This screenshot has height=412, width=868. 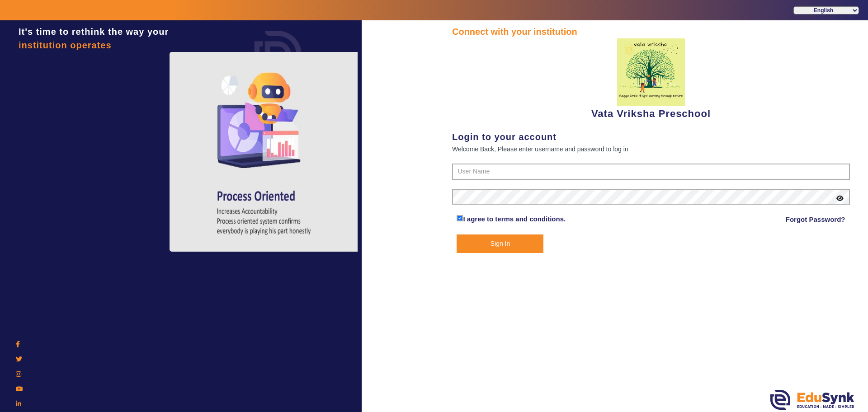 I want to click on a: Forgot Password?, so click(x=816, y=220).